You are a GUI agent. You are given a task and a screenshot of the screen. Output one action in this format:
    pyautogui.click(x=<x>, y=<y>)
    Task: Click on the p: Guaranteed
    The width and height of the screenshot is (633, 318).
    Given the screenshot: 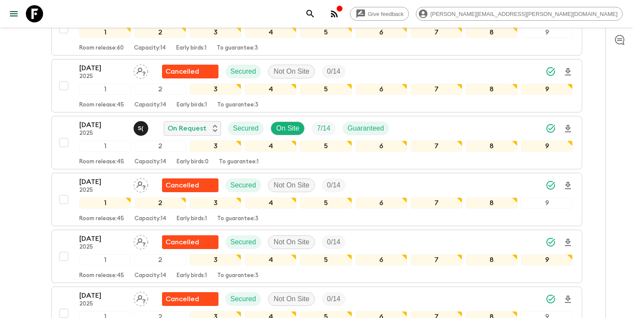 What is the action you would take?
    pyautogui.click(x=366, y=128)
    